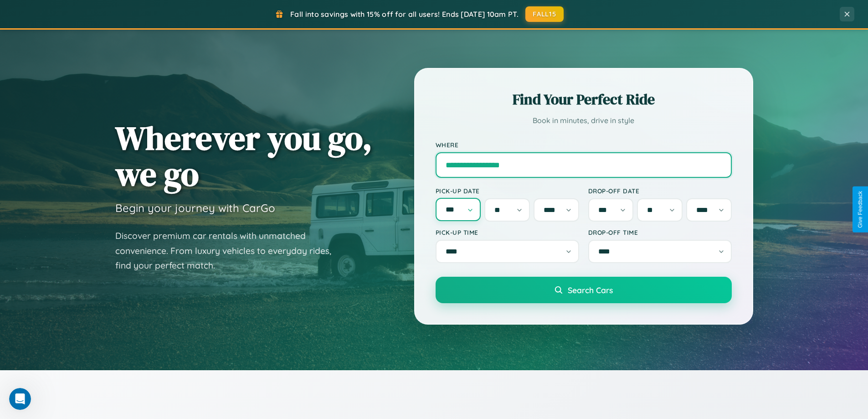 Image resolution: width=868 pixels, height=419 pixels. Describe the element at coordinates (507, 232) in the screenshot. I see `label: Pick-up Time` at that location.